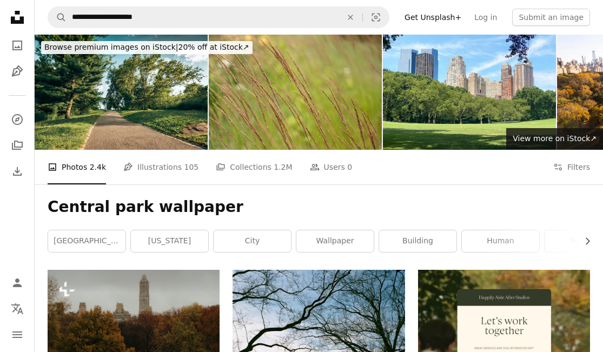  What do you see at coordinates (147, 48) in the screenshot?
I see `div: 20% off at iStock ↗` at bounding box center [147, 48].